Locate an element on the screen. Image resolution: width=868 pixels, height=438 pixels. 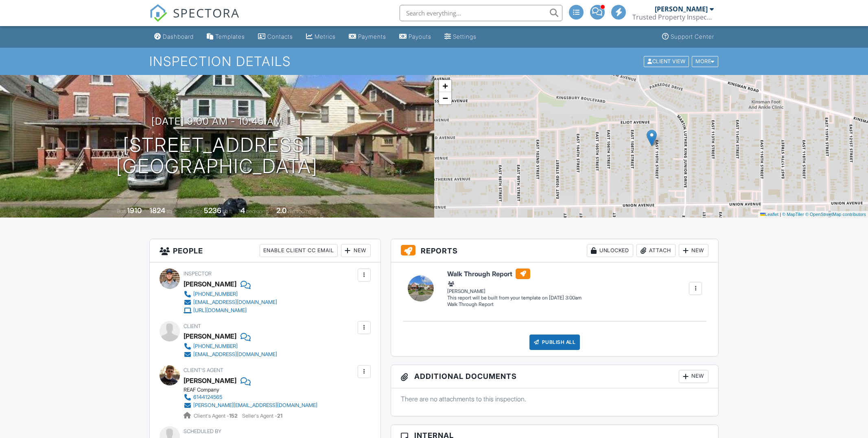
span: sq. ft. is located at coordinates (172, 211).